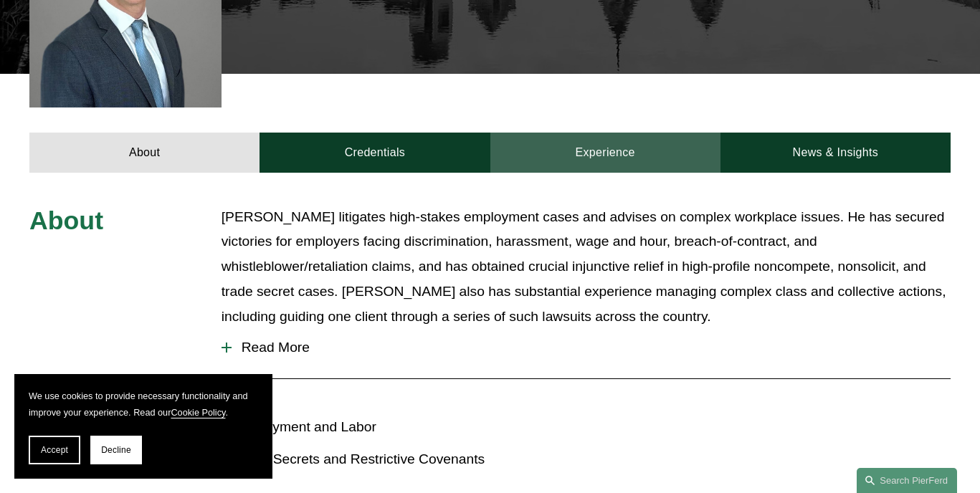  Describe the element at coordinates (605, 152) in the screenshot. I see `a: Experience` at that location.